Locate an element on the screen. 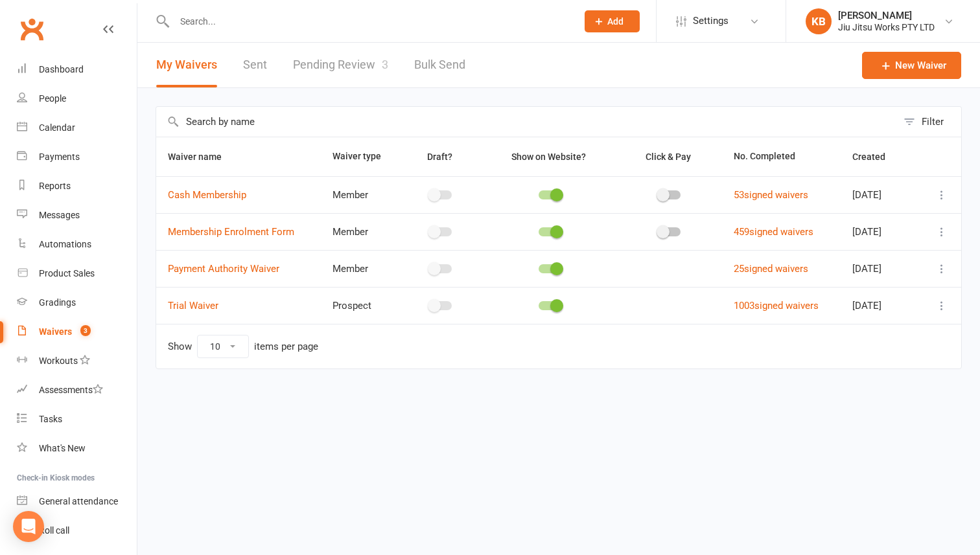  a: Bulk Send is located at coordinates (439, 65).